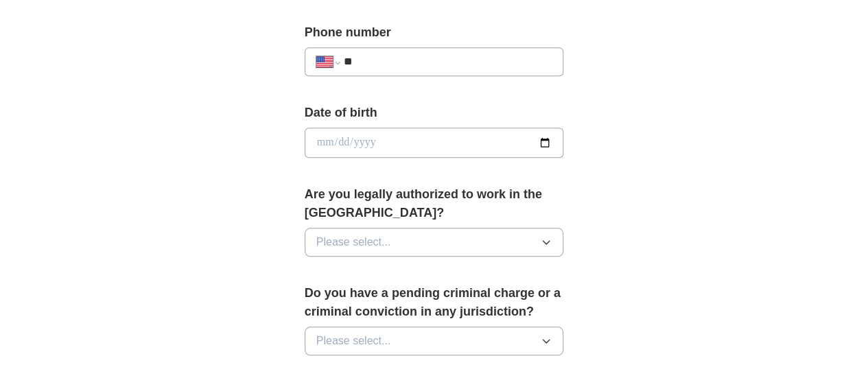  I want to click on label: Phone number, so click(434, 33).